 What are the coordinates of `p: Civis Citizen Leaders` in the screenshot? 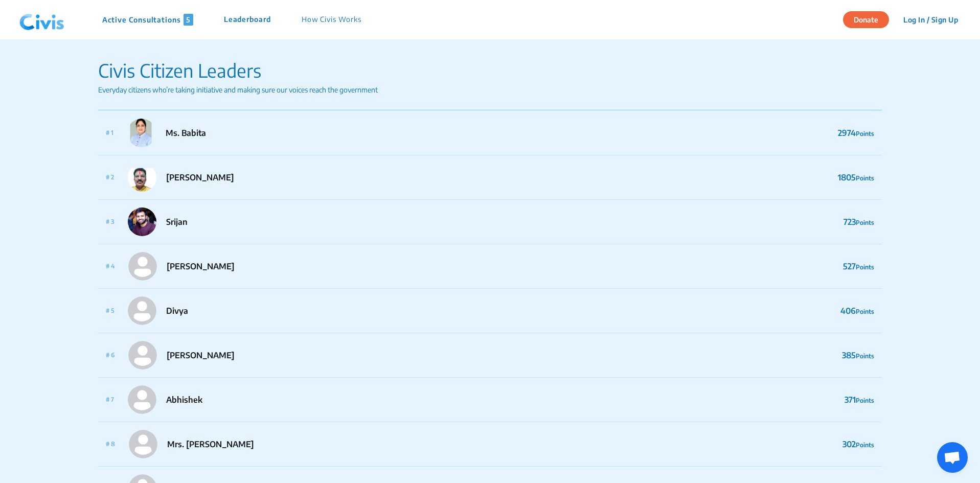 It's located at (238, 70).